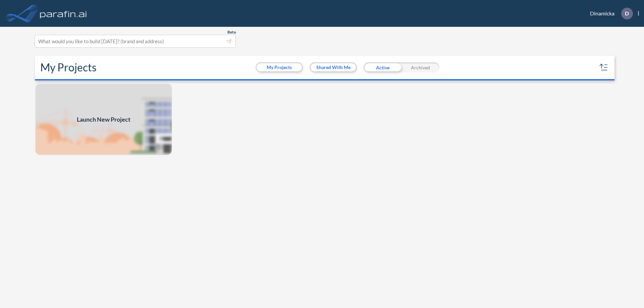 This screenshot has height=308, width=644. What do you see at coordinates (333, 67) in the screenshot?
I see `button: Shared With Me` at bounding box center [333, 67].